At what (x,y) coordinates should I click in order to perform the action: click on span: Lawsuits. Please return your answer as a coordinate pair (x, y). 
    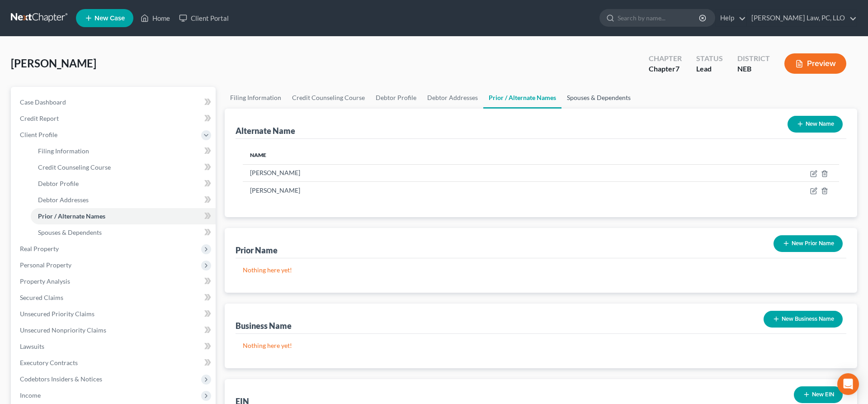
    Looking at the image, I should click on (32, 346).